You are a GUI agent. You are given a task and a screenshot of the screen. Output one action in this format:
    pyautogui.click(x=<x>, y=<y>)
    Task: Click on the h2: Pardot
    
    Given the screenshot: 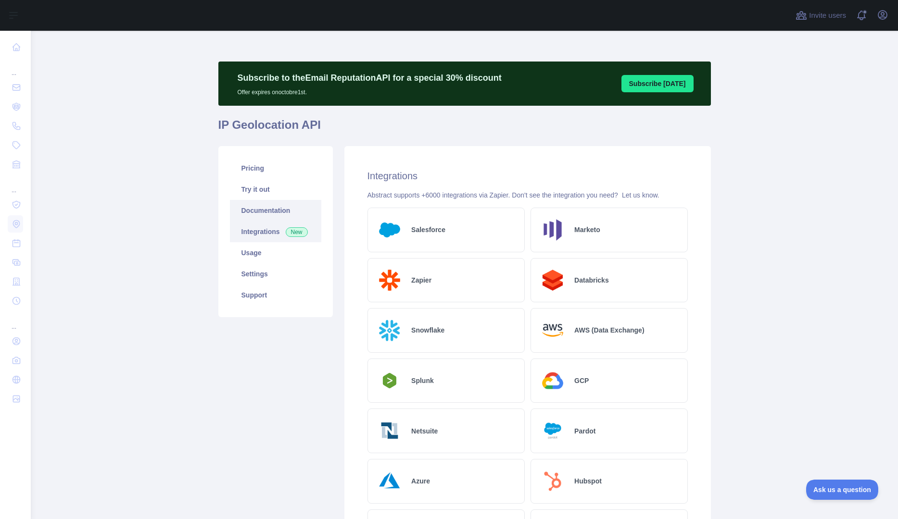 What is the action you would take?
    pyautogui.click(x=585, y=431)
    